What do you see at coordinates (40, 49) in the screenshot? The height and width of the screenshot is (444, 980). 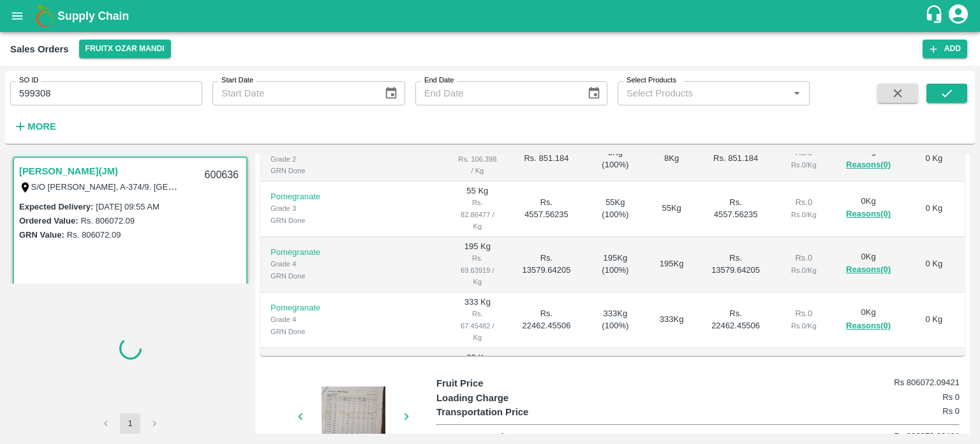 I see `div: Sales Orders` at bounding box center [40, 49].